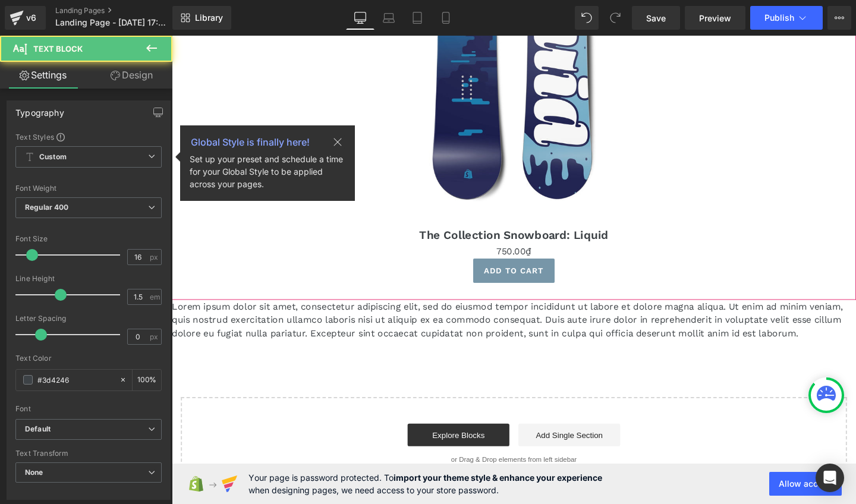  I want to click on span: Library, so click(208, 18).